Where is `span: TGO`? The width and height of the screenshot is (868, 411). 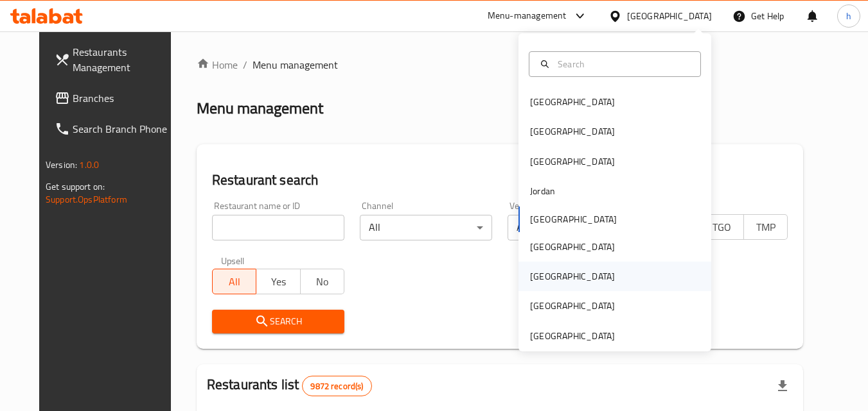 span: TGO is located at coordinates (721, 227).